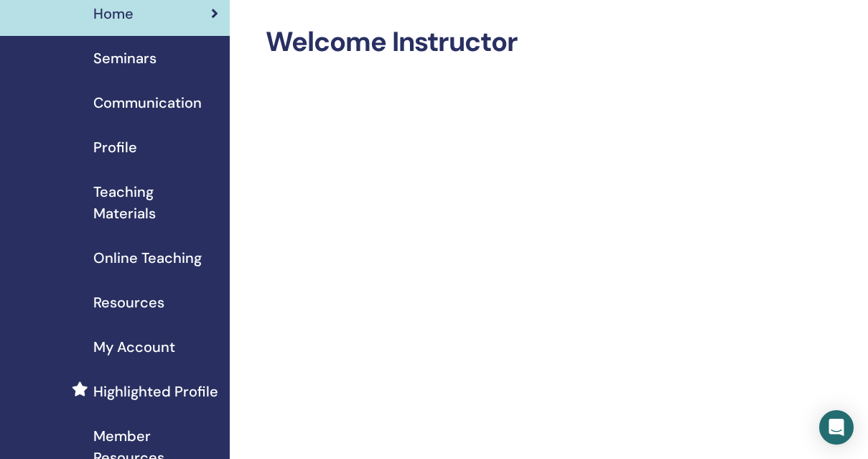 Image resolution: width=868 pixels, height=459 pixels. What do you see at coordinates (114, 14) in the screenshot?
I see `span: Home` at bounding box center [114, 14].